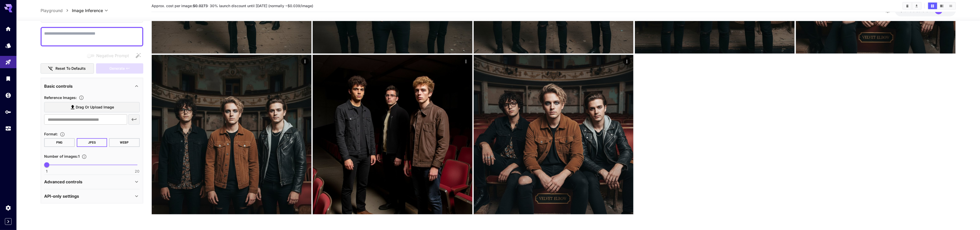  What do you see at coordinates (906, 10) in the screenshot?
I see `span: $10.76` at bounding box center [906, 10].